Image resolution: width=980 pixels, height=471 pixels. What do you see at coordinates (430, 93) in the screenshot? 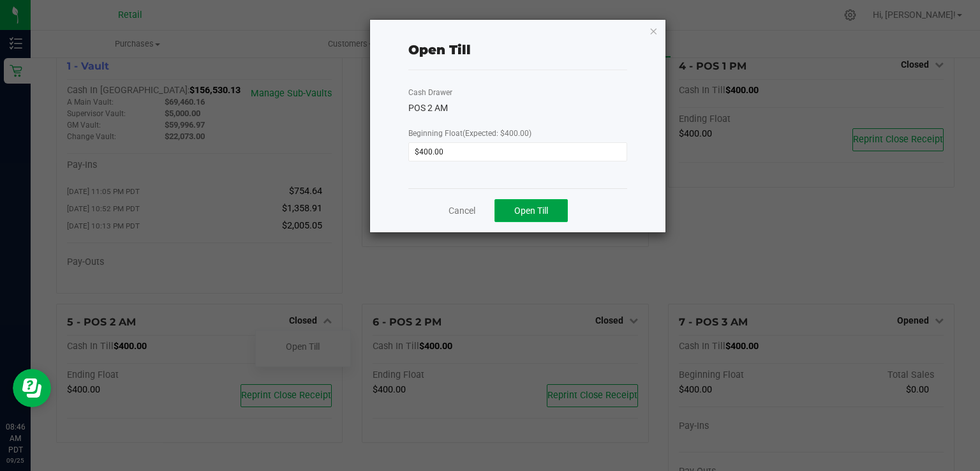
I see `label: Cash Drawer` at bounding box center [430, 93].